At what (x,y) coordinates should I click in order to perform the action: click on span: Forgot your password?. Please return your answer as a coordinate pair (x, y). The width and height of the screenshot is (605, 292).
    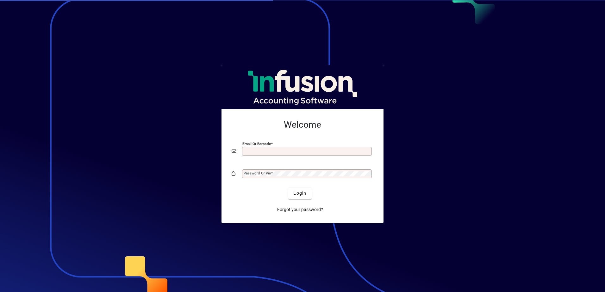
    Looking at the image, I should click on (300, 210).